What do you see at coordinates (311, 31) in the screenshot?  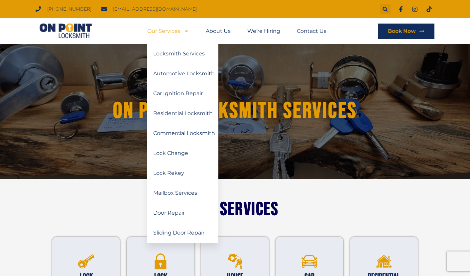 I see `a: Contact Us` at bounding box center [311, 31].